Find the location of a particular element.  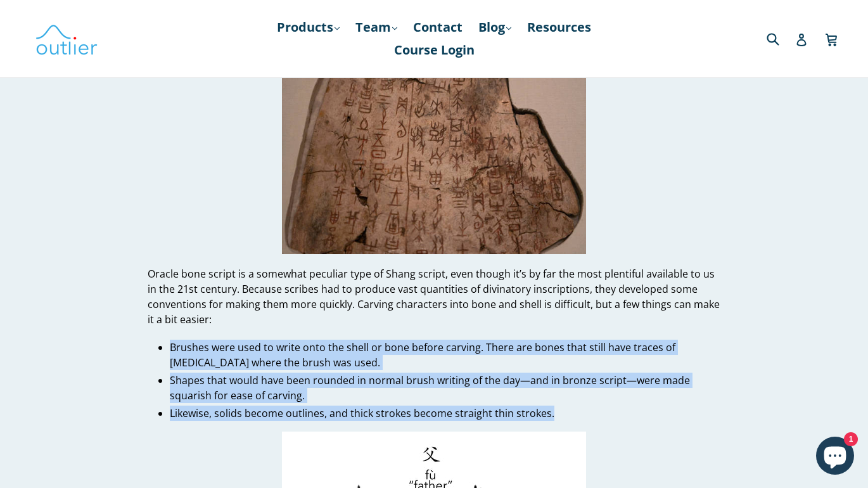

a: Blog is located at coordinates (495, 27).